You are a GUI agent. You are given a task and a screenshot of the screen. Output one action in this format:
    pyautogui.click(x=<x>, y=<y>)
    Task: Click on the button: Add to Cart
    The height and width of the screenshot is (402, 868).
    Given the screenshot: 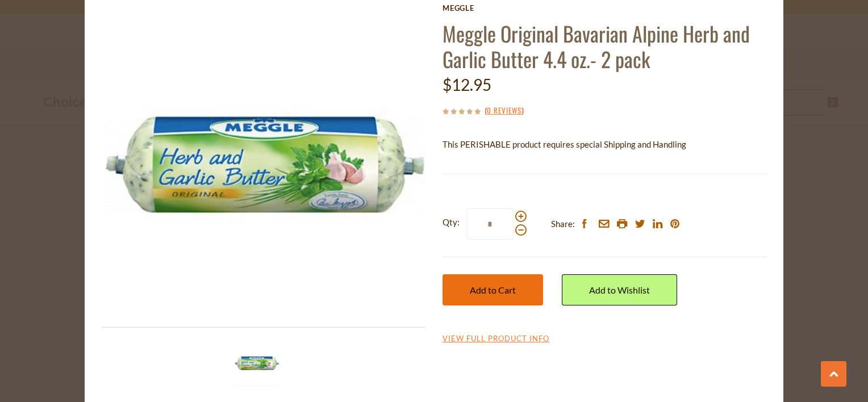 What is the action you would take?
    pyautogui.click(x=493, y=289)
    